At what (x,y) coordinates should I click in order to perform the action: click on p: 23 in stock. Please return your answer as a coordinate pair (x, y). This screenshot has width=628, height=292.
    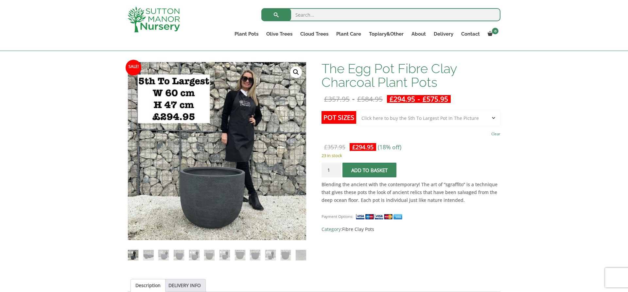
    Looking at the image, I should click on (411, 156).